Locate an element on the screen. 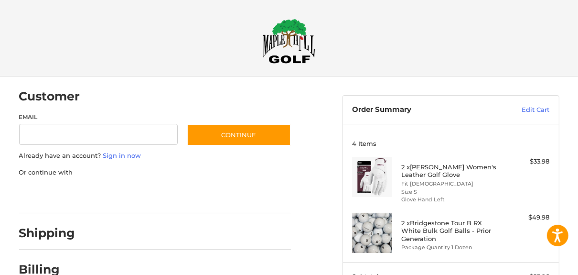 The width and height of the screenshot is (578, 275). img: Maple Hill Golf is located at coordinates (289, 41).